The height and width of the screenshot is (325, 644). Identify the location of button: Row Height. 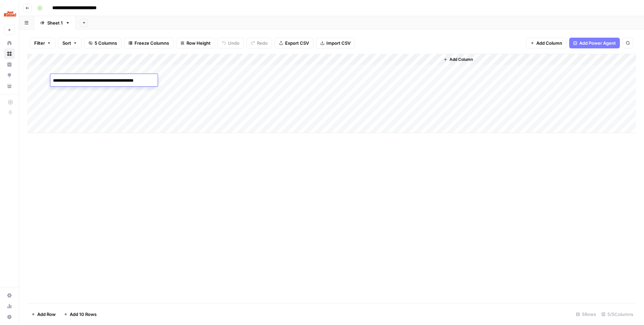
(196, 43).